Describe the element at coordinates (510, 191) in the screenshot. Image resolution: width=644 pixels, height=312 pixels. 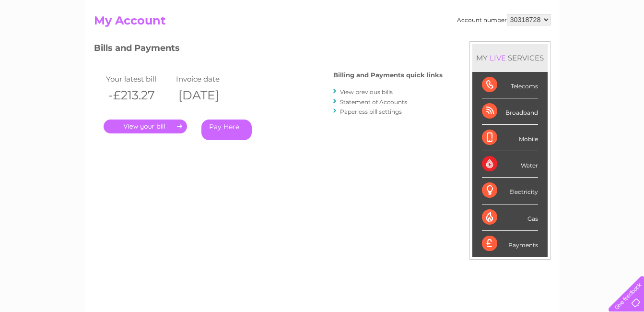
I see `div: Electricity` at that location.